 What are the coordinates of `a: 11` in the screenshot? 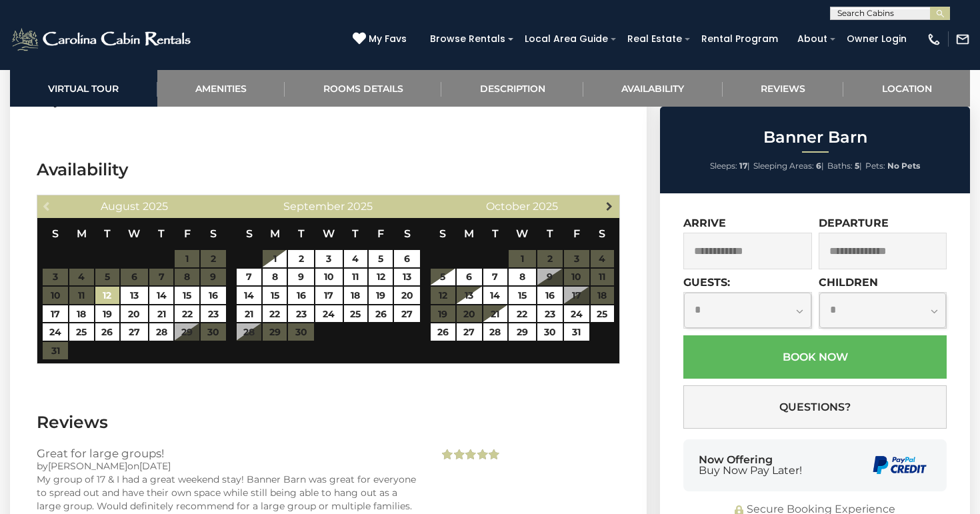 It's located at (356, 277).